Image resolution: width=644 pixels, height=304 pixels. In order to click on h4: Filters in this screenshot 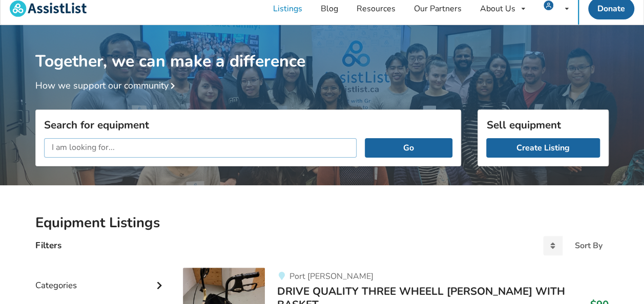, I will do `click(48, 245)`.